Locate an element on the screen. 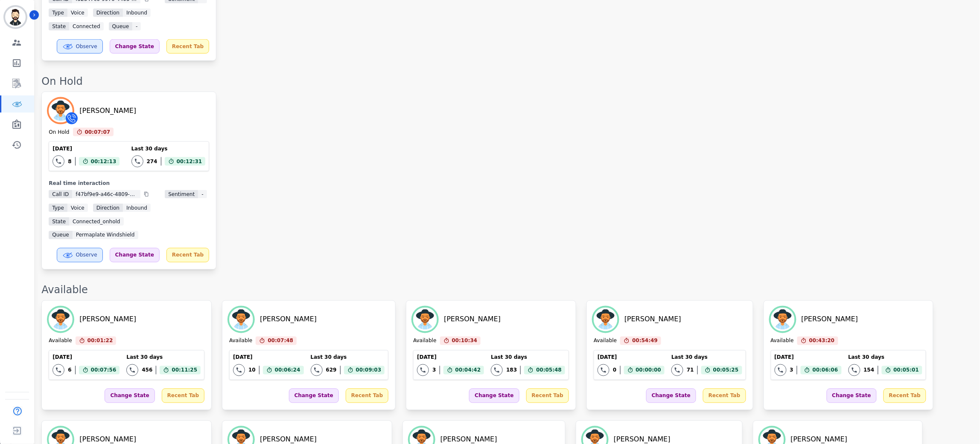 Image resolution: width=980 pixels, height=444 pixels. span: 00:07:48 is located at coordinates (280, 341).